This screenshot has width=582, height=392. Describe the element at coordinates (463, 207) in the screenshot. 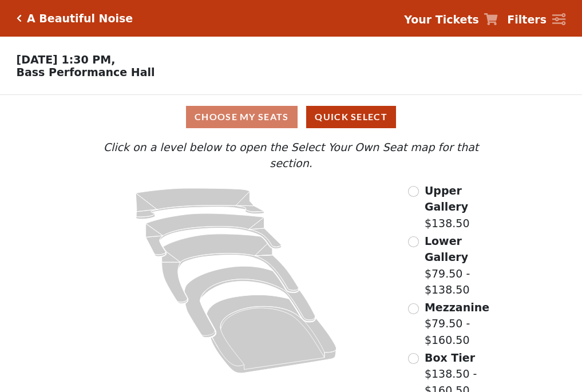

I see `label: $138.50` at that location.